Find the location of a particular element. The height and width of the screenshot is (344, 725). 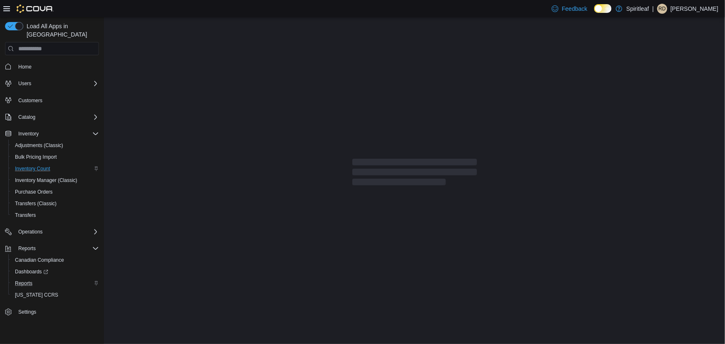

a: Adjustments (Classic) is located at coordinates (39, 145).